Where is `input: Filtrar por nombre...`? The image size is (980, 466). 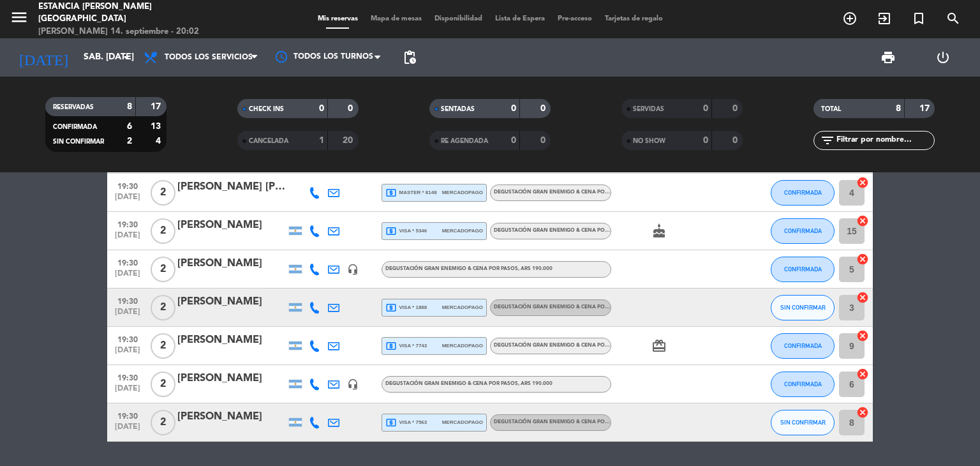 input: Filtrar por nombre... is located at coordinates (884, 141).